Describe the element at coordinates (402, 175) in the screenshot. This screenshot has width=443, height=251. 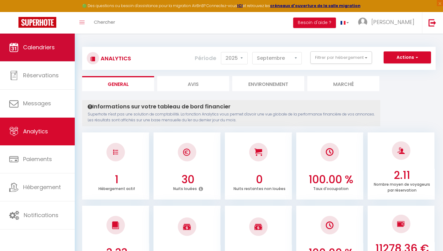
I see `h3: 2.11` at that location.